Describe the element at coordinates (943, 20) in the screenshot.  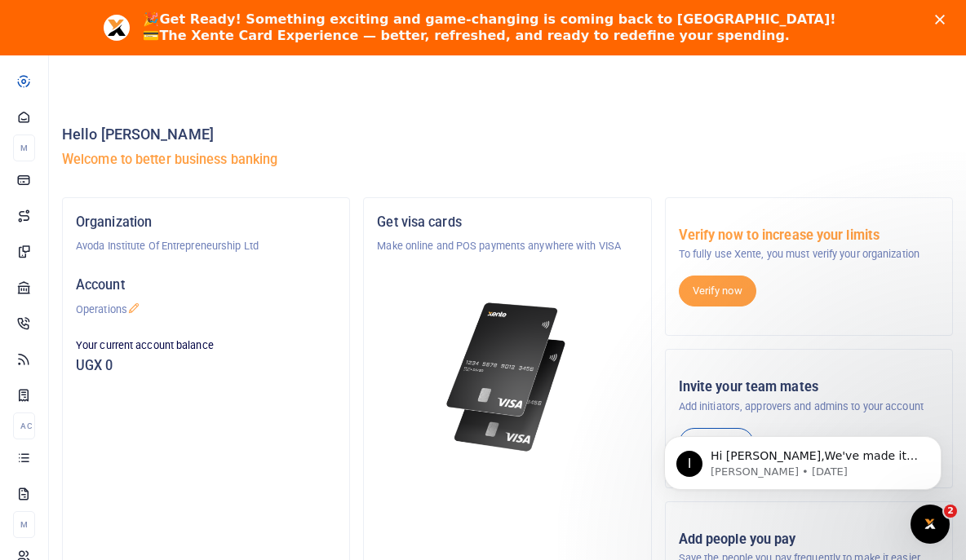
I see `div: Close` at that location.